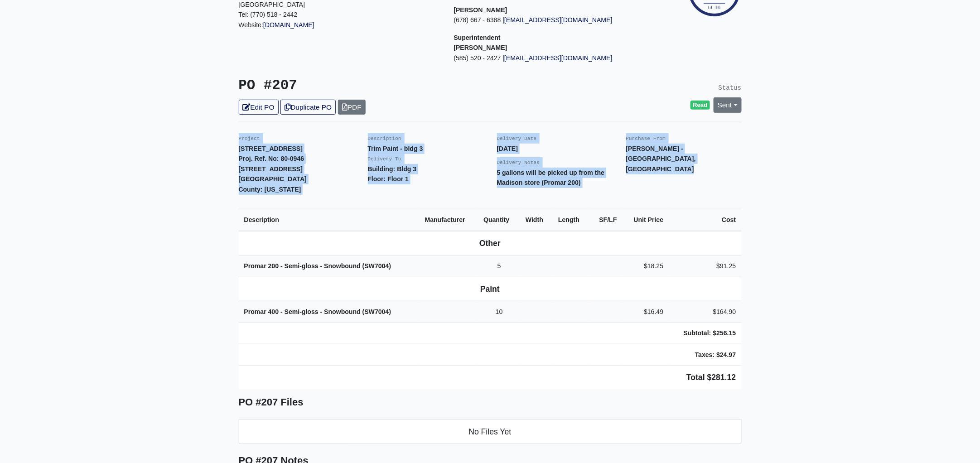  What do you see at coordinates (700, 105) in the screenshot?
I see `span: Read` at bounding box center [700, 105].